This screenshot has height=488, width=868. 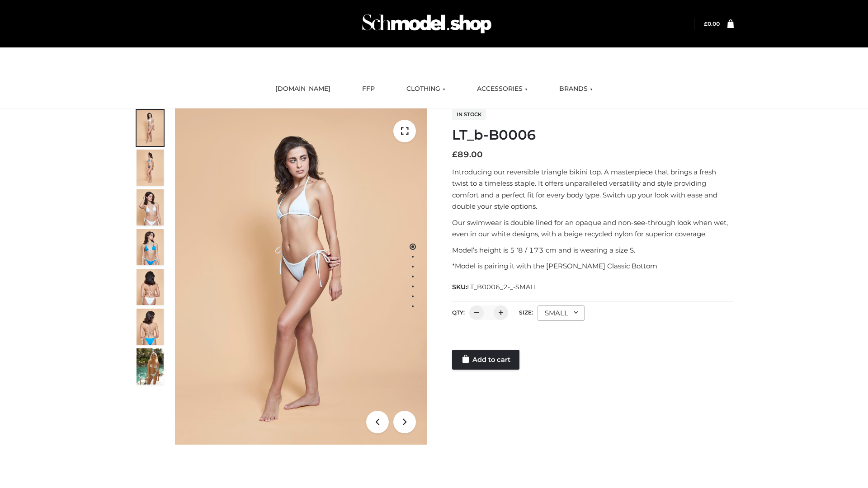 I want to click on img: Arieltop_CloudNine_AzureSky2.jpg, so click(x=150, y=366).